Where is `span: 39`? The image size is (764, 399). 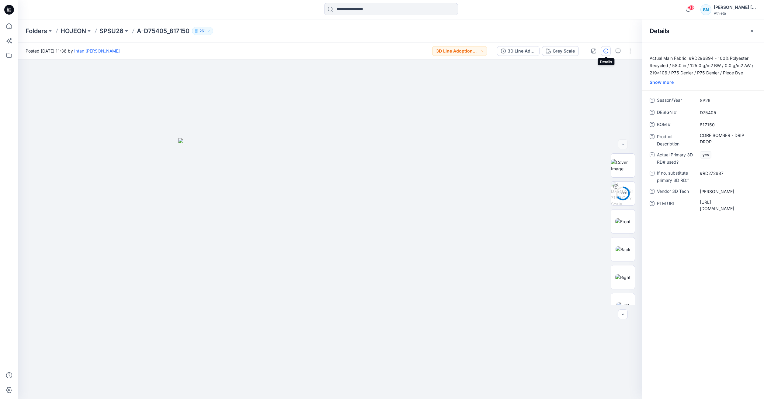 span: 39 is located at coordinates (691, 8).